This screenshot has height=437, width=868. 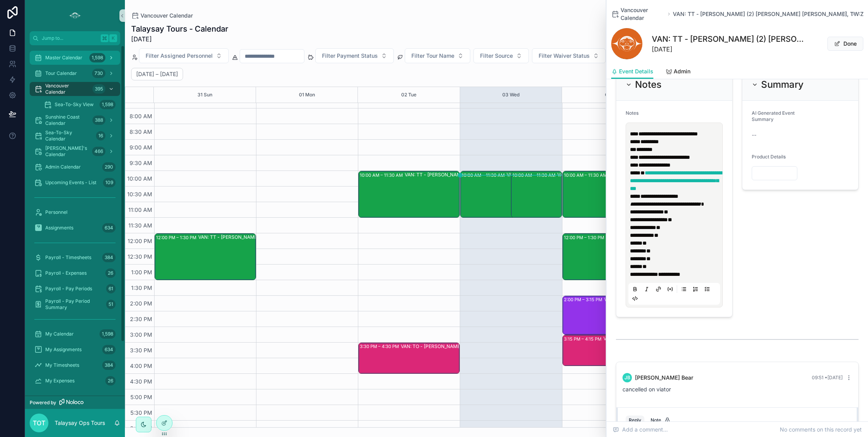 What do you see at coordinates (75, 273) in the screenshot?
I see `a: Payroll - Expenses26` at bounding box center [75, 273].